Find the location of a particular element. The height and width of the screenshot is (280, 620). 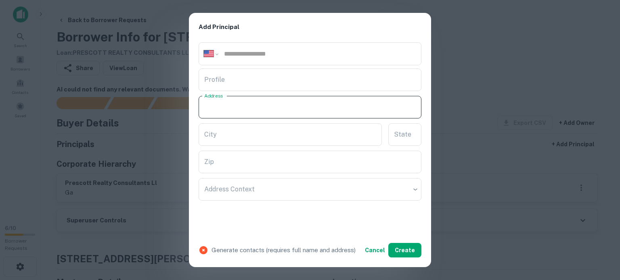

h2: Add Principal is located at coordinates (310, 27).